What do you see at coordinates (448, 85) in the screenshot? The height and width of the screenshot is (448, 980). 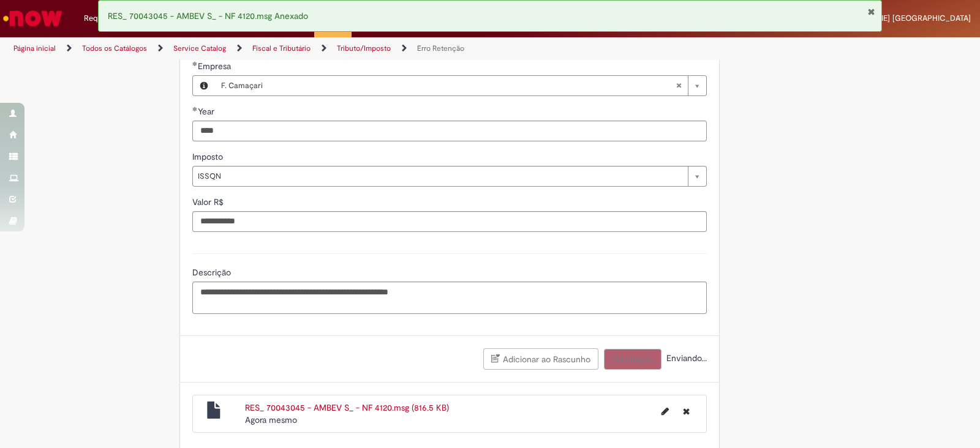 I see `span: F. Camaçari` at bounding box center [448, 85].